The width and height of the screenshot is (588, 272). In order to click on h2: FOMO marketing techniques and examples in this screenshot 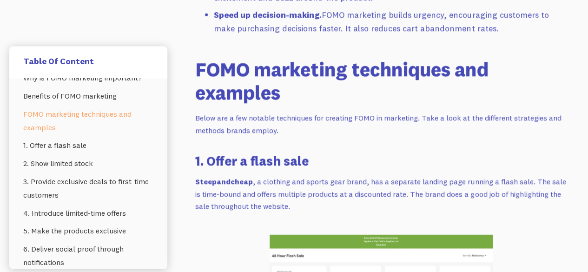, I will do `click(381, 81)`.